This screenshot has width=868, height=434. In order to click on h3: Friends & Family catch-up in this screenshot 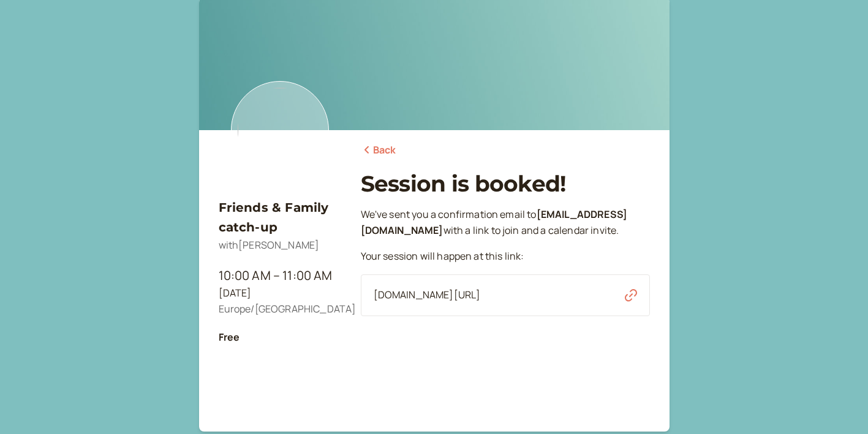, I will do `click(280, 217)`.